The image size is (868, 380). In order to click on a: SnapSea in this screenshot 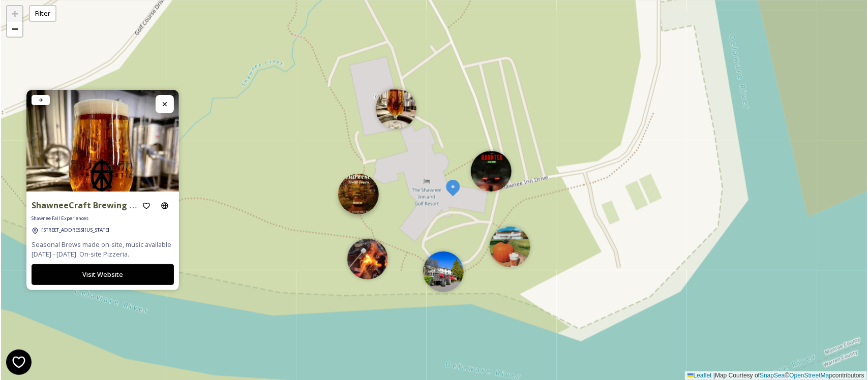, I will do `click(772, 376)`.